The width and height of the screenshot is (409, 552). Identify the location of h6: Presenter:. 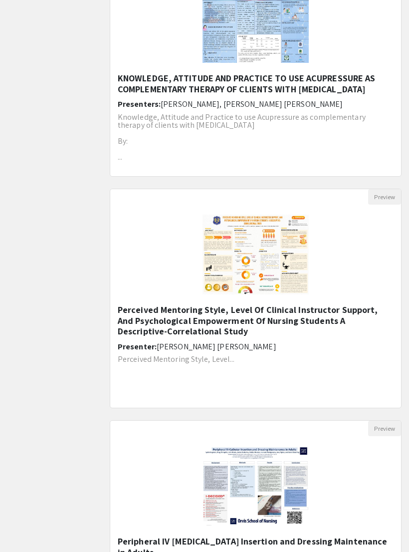
(256, 347).